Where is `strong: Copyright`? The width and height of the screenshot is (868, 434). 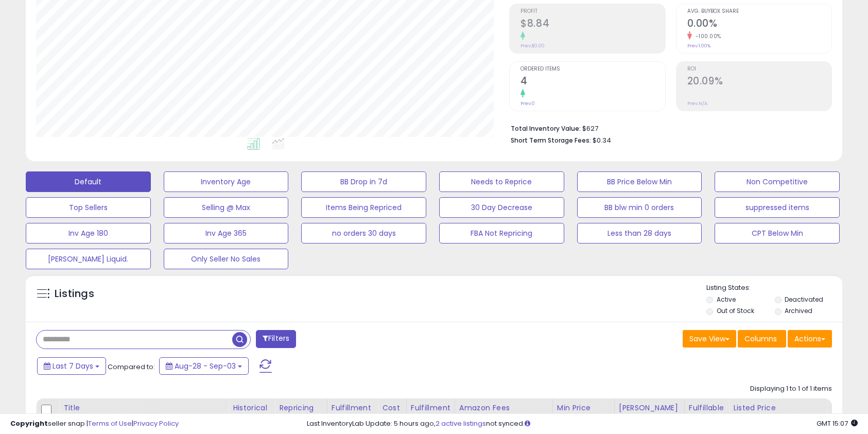 strong: Copyright is located at coordinates (29, 423).